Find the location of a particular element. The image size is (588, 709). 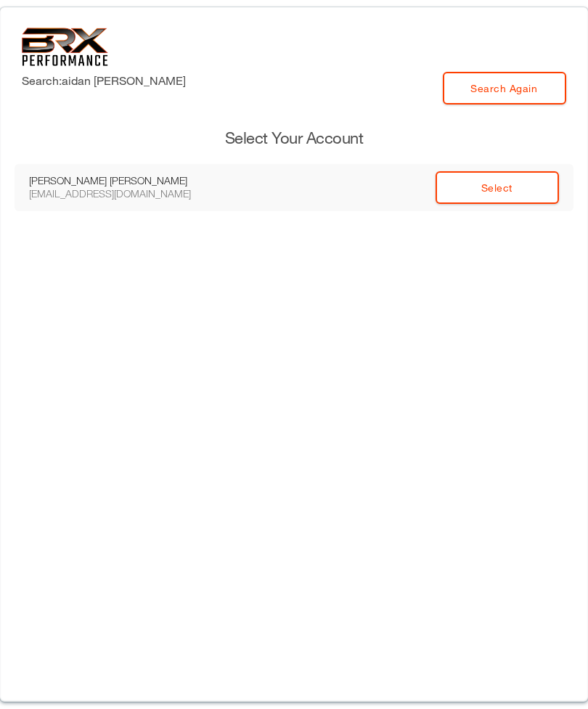

h3: Select Your Account is located at coordinates (294, 138).